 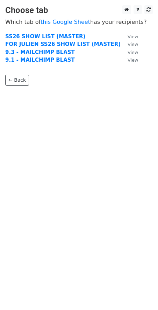 What do you see at coordinates (63, 44) in the screenshot?
I see `strong: FOR JULIEN SS26 SHOW LIST (MASTER)` at bounding box center [63, 44].